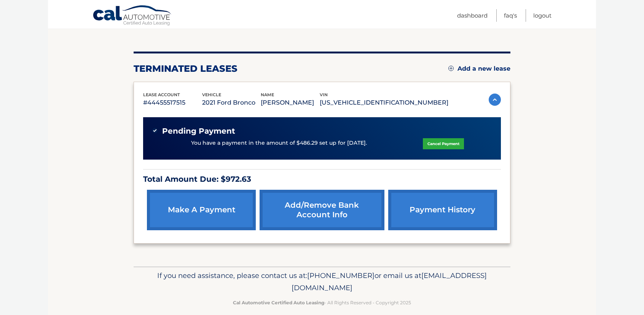 The height and width of the screenshot is (315, 644). Describe the element at coordinates (232, 102) in the screenshot. I see `p: 2021 Ford Bronco` at that location.